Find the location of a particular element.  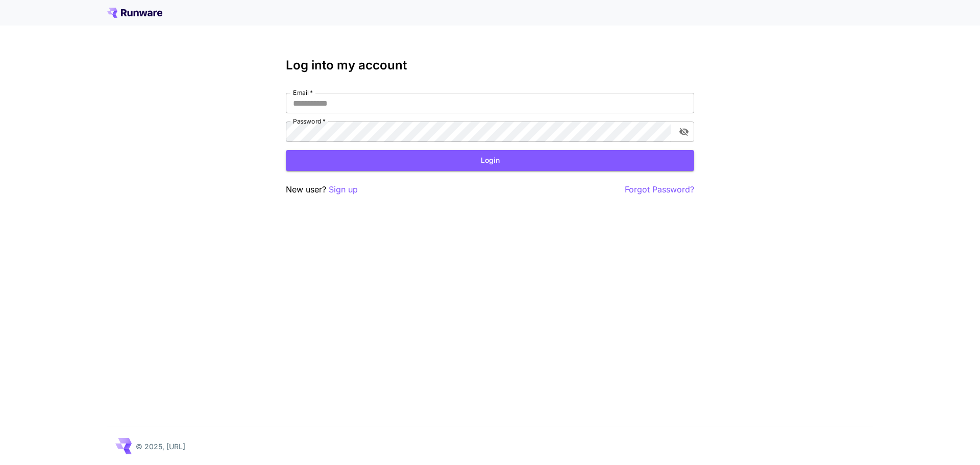

label: Password is located at coordinates (309, 121).